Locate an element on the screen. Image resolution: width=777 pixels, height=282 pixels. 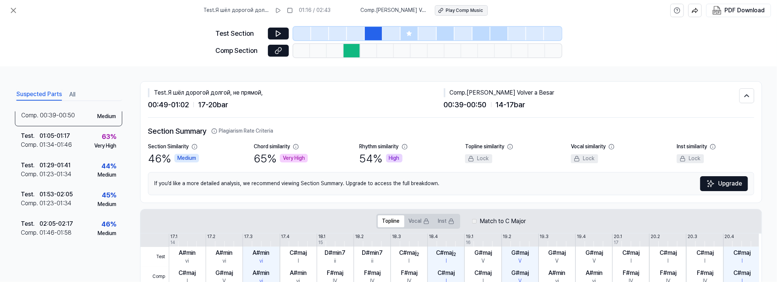
a: SparklesUpgrade is located at coordinates (724, 184).